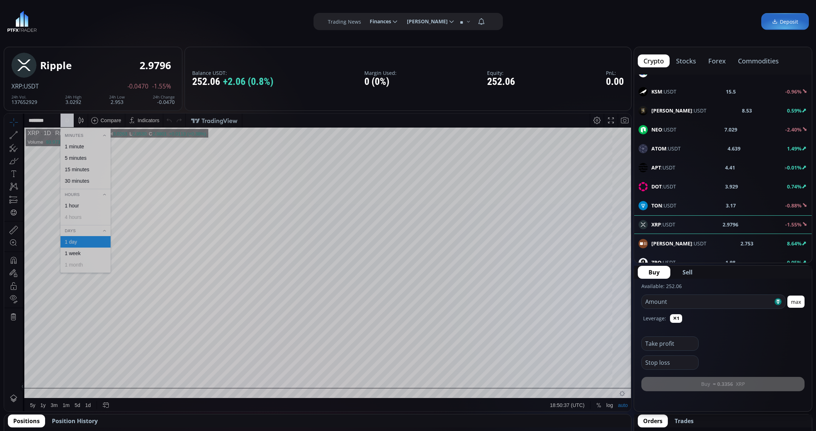 The height and width of the screenshot is (431, 816). I want to click on div: 15 minutes, so click(73, 56).